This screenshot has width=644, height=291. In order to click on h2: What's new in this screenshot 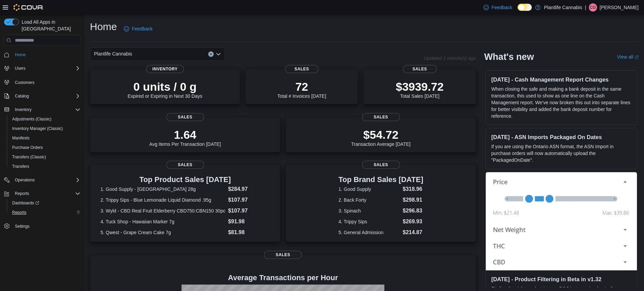, I will do `click(509, 57)`.